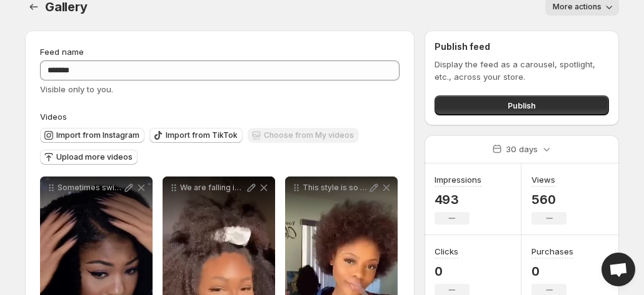 The image size is (644, 295). What do you see at coordinates (89, 157) in the screenshot?
I see `button: Upload more videos` at bounding box center [89, 157].